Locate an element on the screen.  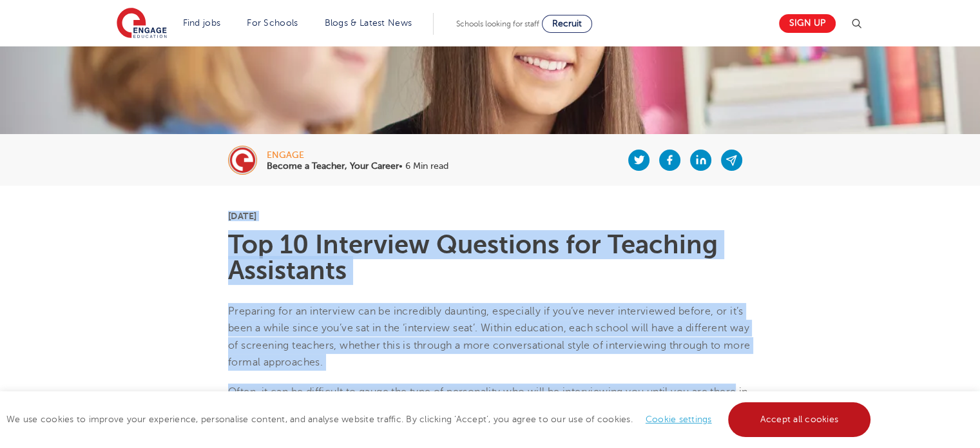
a: Cookie settings is located at coordinates (678, 418).